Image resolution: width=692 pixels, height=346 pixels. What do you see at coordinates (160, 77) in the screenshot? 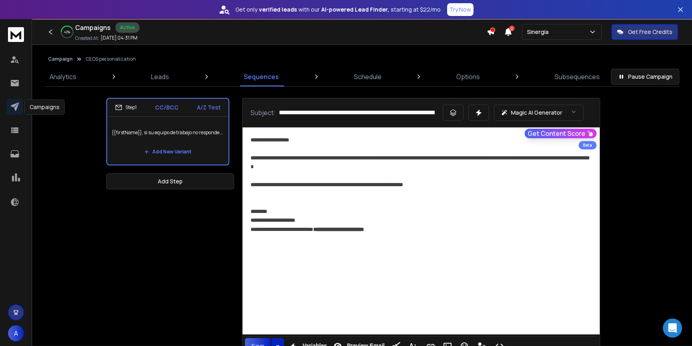
I see `a: Leads` at bounding box center [160, 77].